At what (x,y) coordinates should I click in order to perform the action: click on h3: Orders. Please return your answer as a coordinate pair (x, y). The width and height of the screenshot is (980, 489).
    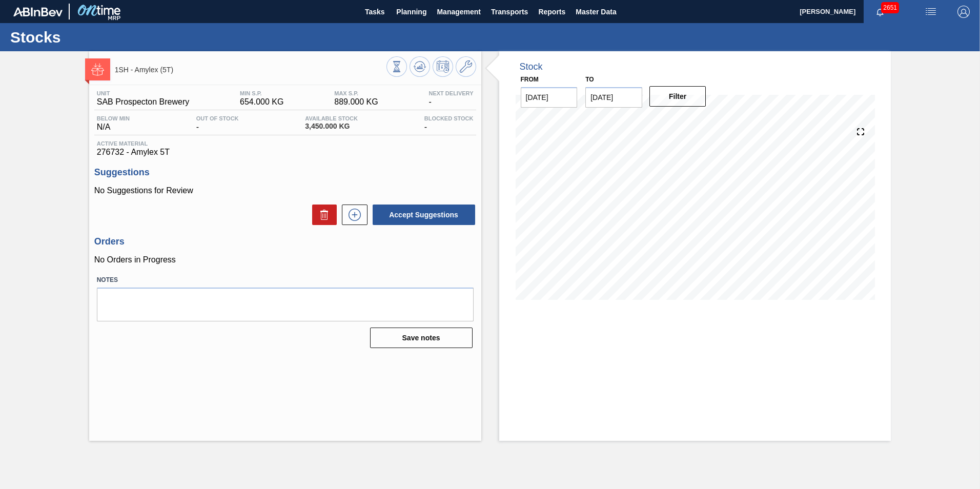
    Looking at the image, I should click on (285, 241).